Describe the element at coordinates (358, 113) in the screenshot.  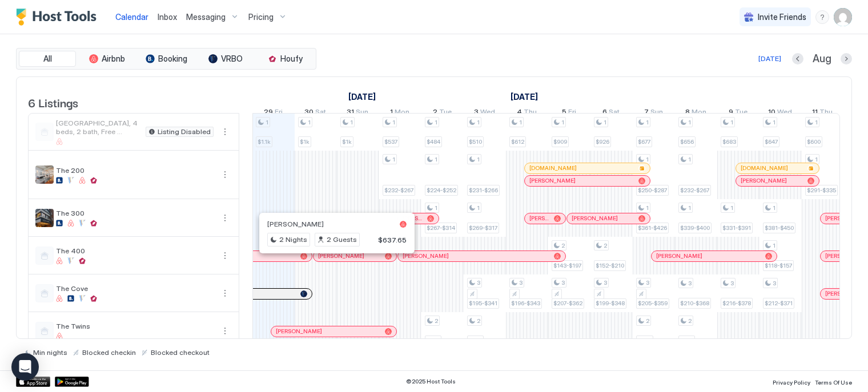
I see `a: August 31, 2025` at that location.